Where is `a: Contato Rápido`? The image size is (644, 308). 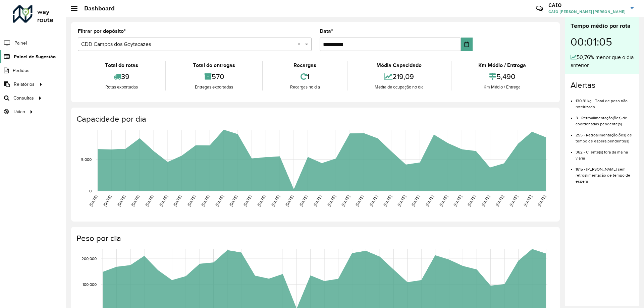
a: Contato Rápido is located at coordinates (539, 9).